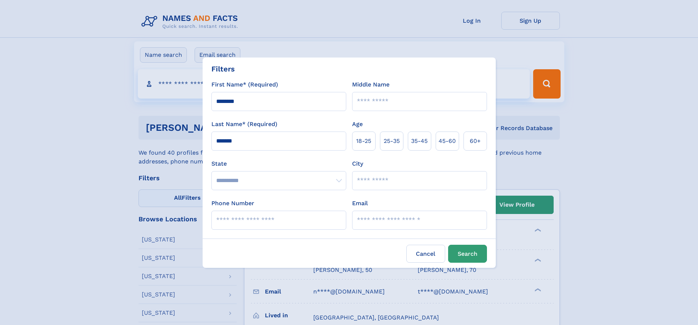  I want to click on span: 45‑60, so click(447, 141).